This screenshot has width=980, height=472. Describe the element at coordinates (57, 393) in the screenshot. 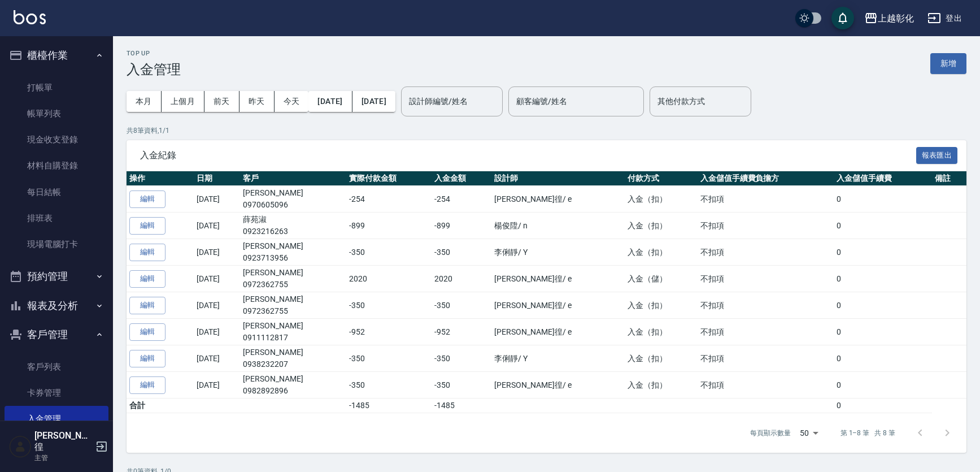

I see `a: 卡券管理` at that location.